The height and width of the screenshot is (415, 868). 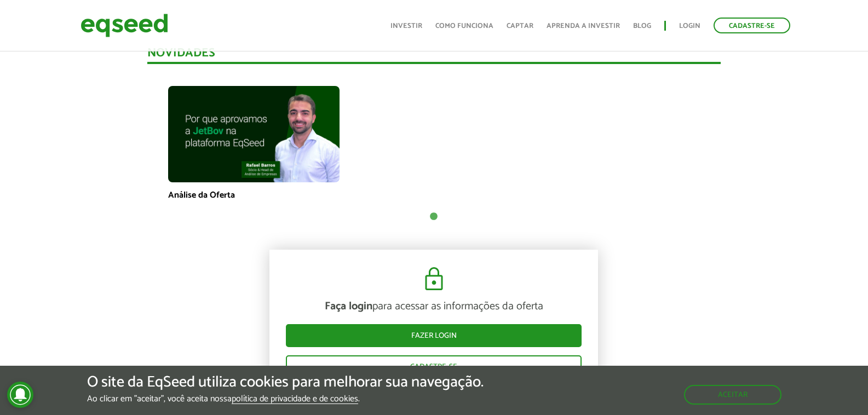 What do you see at coordinates (434, 335) in the screenshot?
I see `a: Fazer login` at bounding box center [434, 335].